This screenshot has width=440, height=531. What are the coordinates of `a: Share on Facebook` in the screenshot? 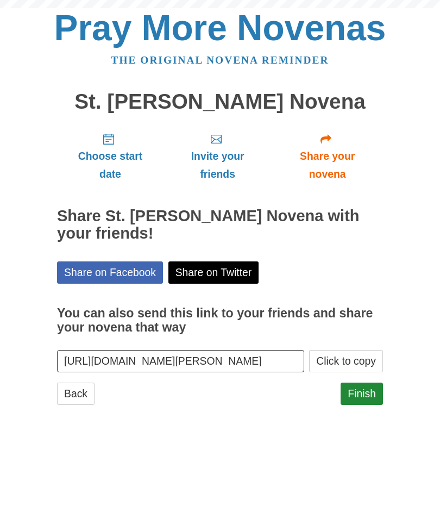 It's located at (110, 272).